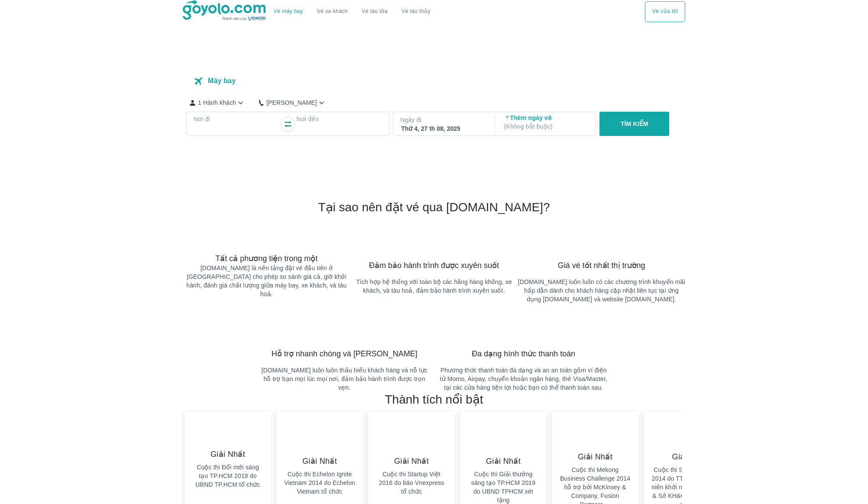  Describe the element at coordinates (547, 126) in the screenshot. I see `p: ( Không bắt buộc )` at that location.